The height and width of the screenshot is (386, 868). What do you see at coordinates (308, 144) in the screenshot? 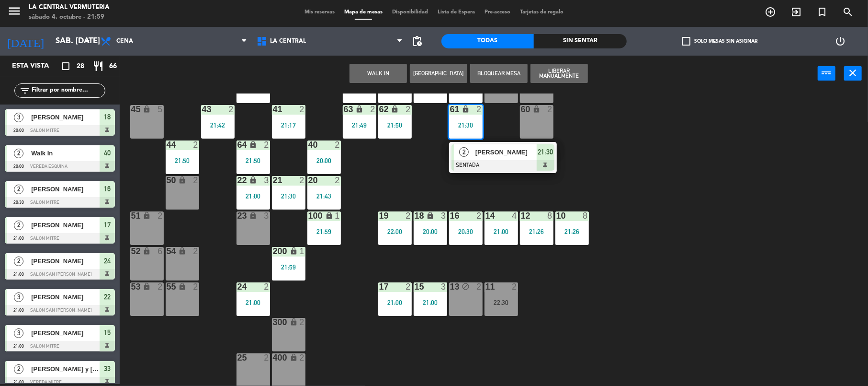
I see `div: 40` at bounding box center [308, 144].